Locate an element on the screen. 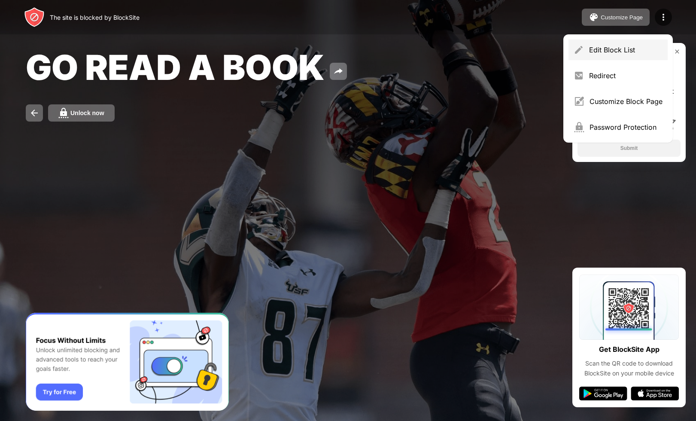 Image resolution: width=696 pixels, height=421 pixels. button: Unlock now is located at coordinates (81, 113).